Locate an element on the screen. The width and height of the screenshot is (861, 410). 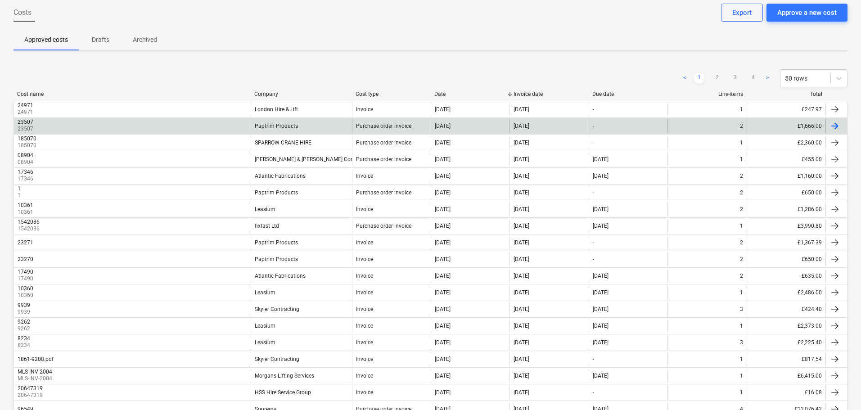
p: 23507 is located at coordinates (26, 129).